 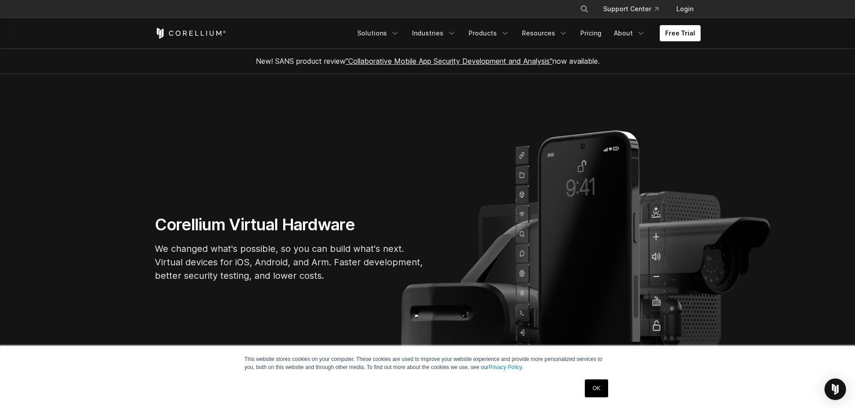 What do you see at coordinates (584, 9) in the screenshot?
I see `button: Search` at bounding box center [584, 9].